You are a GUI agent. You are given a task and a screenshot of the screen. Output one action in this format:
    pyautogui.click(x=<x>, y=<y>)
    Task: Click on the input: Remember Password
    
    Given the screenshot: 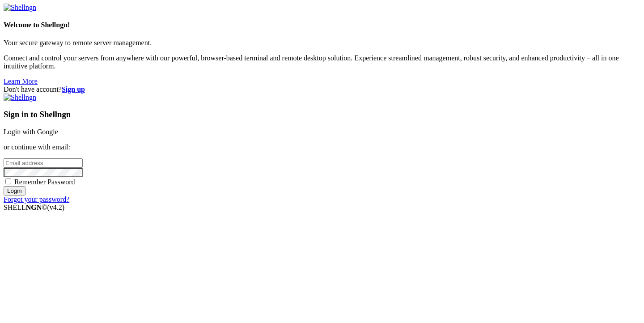 What is the action you would take?
    pyautogui.click(x=8, y=181)
    